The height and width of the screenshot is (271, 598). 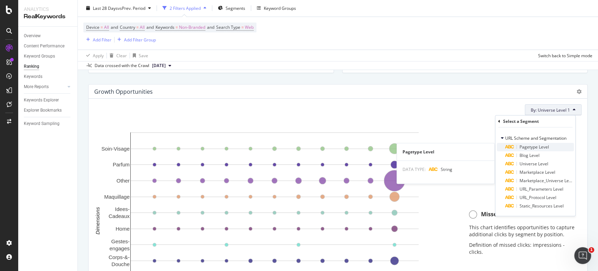 What do you see at coordinates (48, 46) in the screenshot?
I see `a: Content Performance` at bounding box center [48, 46].